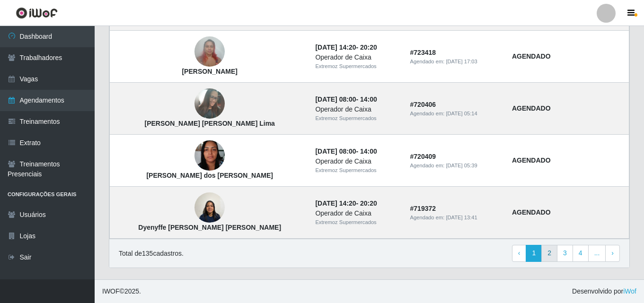  What do you see at coordinates (210, 155) in the screenshot?
I see `img: Herlane Soares dos Santos` at bounding box center [210, 155].